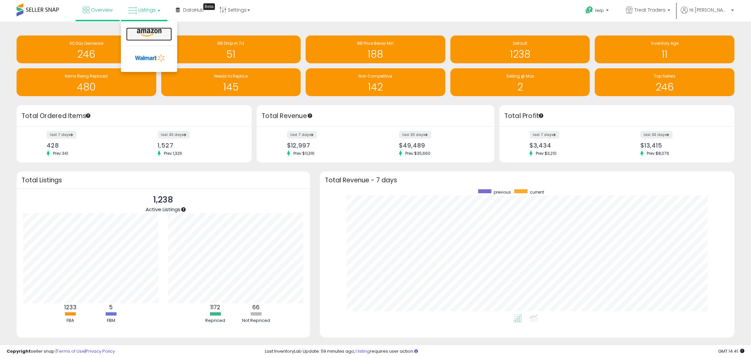  What do you see at coordinates (86, 87) in the screenshot?
I see `h1: 480` at bounding box center [86, 87].